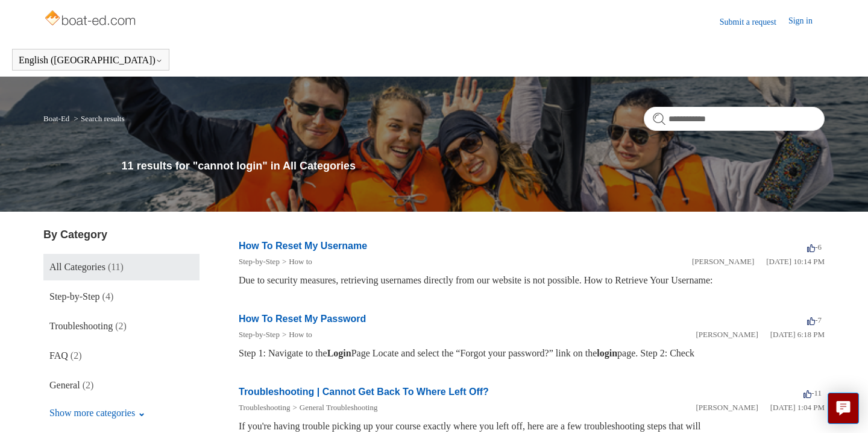 The width and height of the screenshot is (868, 433). What do you see at coordinates (57, 118) in the screenshot?
I see `a: Boat-Ed` at bounding box center [57, 118].